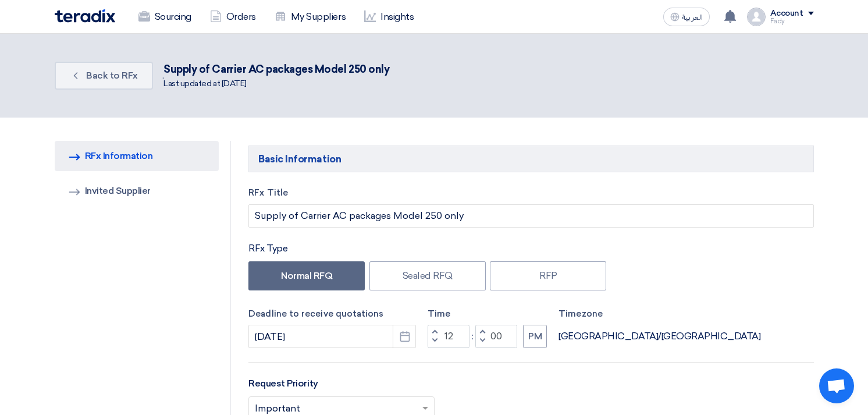  What do you see at coordinates (233, 17) in the screenshot?
I see `a: Orders` at bounding box center [233, 17].